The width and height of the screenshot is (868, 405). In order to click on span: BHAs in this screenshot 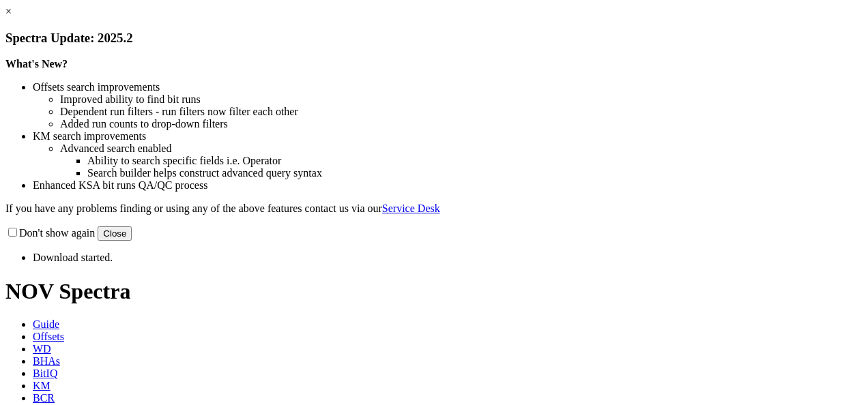, I will do `click(46, 361)`.